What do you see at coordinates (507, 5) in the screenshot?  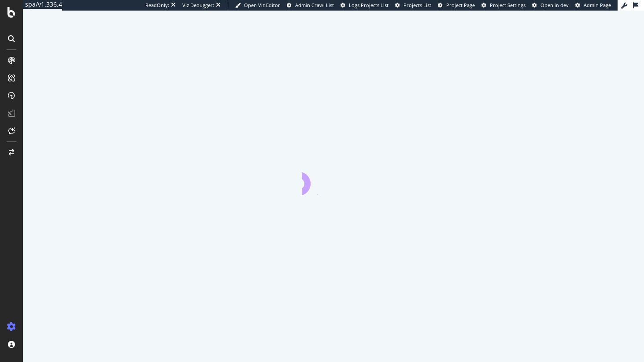 I see `span: Project Settings` at bounding box center [507, 5].